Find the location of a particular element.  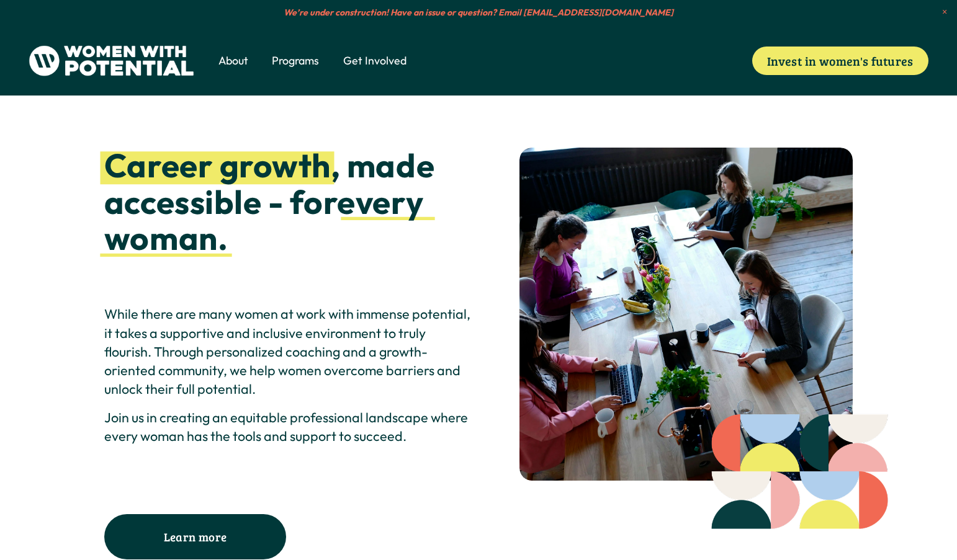

p: Join us in creating an equitable professional landscape where every woman has the tools and suppo... is located at coordinates (290, 427).